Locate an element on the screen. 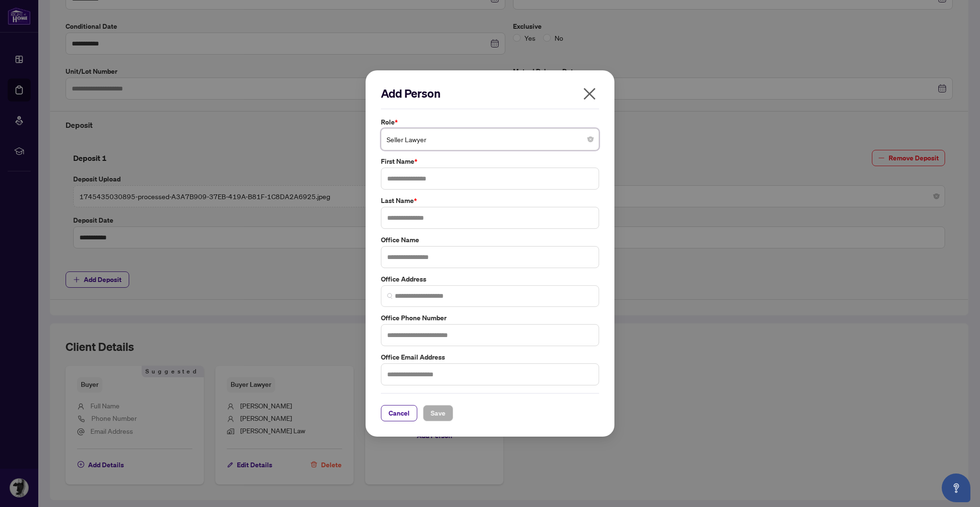 This screenshot has height=507, width=980. span: Cancel is located at coordinates (399, 413).